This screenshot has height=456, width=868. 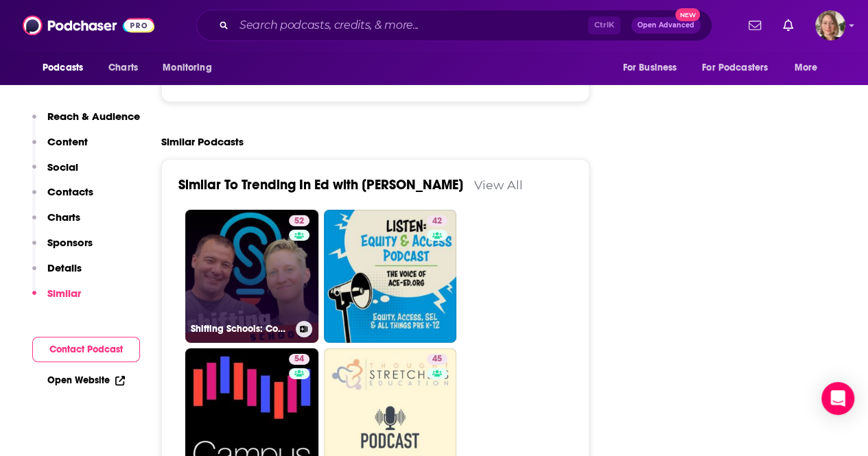 I want to click on button: Social, so click(x=55, y=173).